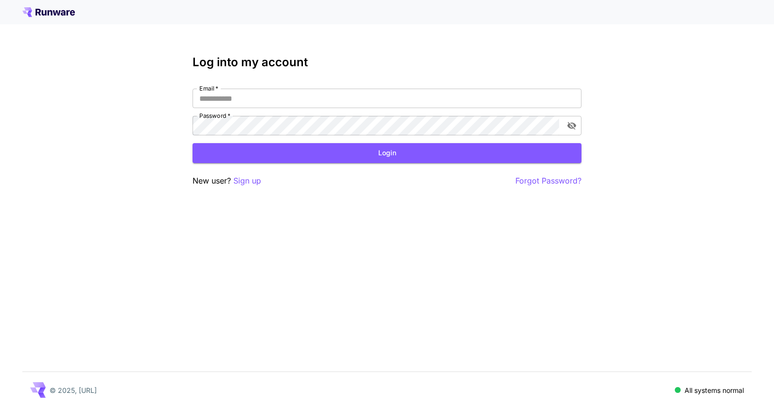 This screenshot has height=408, width=774. Describe the element at coordinates (227, 180) in the screenshot. I see `p: New user?` at that location.